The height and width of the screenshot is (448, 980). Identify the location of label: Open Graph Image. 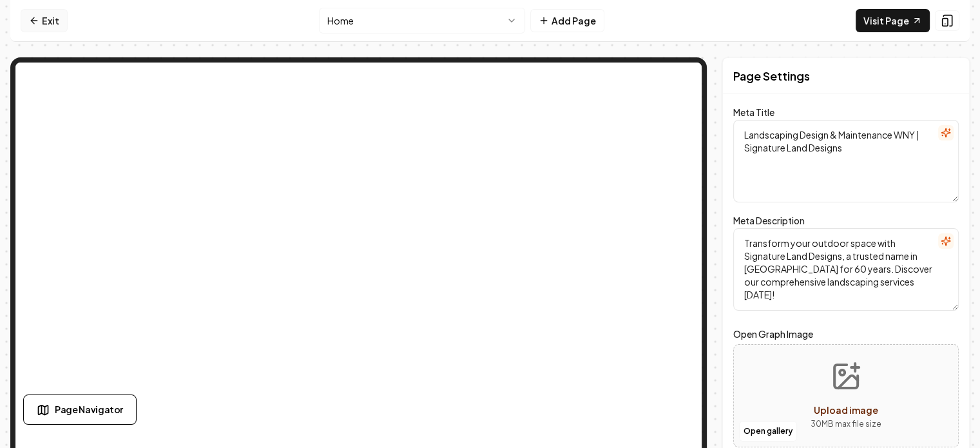
(846, 333).